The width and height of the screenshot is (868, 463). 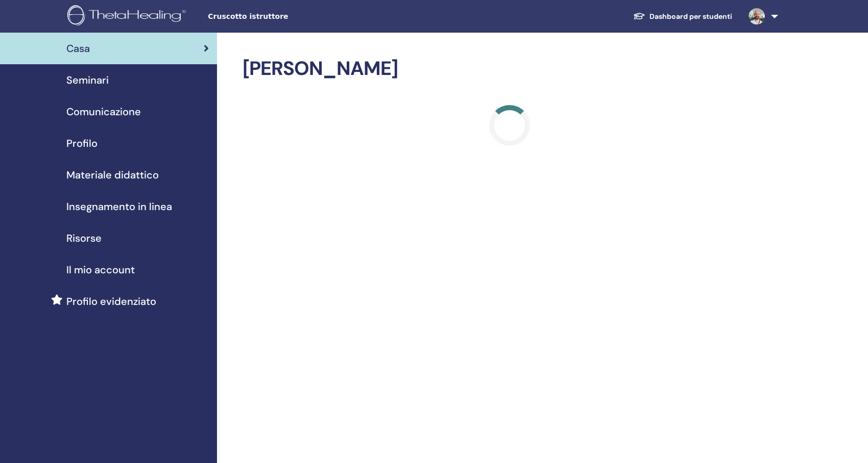 What do you see at coordinates (101, 270) in the screenshot?
I see `span: Il mio account` at bounding box center [101, 270].